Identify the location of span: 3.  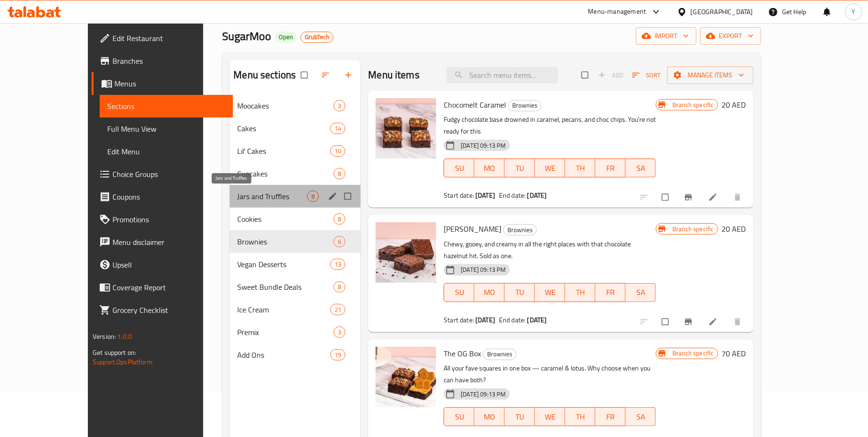
(339, 106).